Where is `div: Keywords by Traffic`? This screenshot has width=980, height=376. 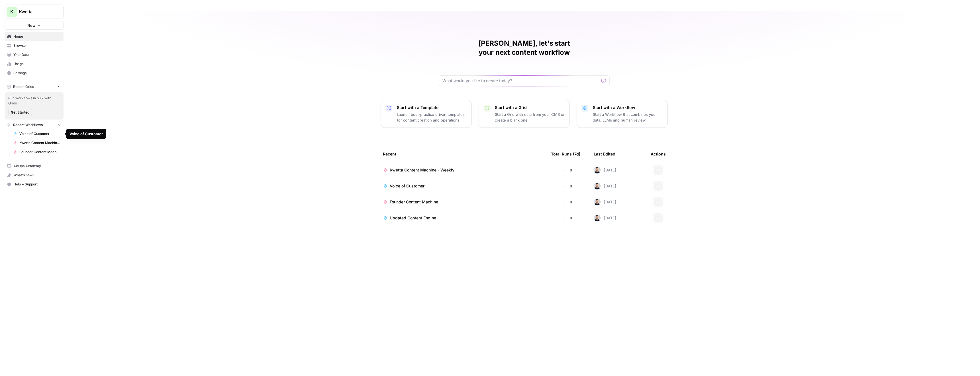
div: Keywords by Traffic is located at coordinates (79, 35).